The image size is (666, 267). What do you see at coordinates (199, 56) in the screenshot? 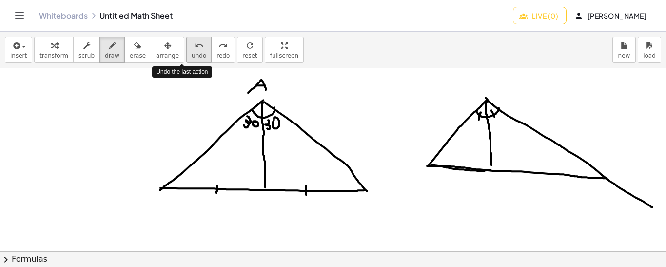
I see `span: undo` at bounding box center [199, 56].